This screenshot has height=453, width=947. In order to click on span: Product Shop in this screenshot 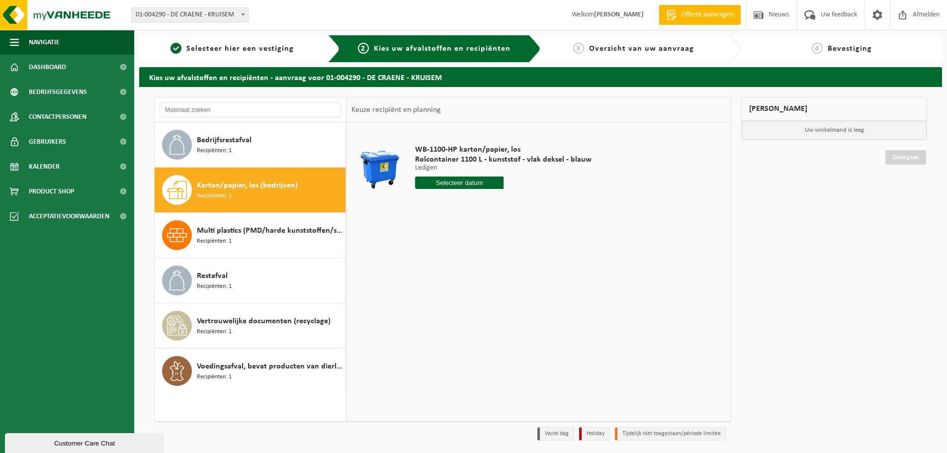, I will do `click(51, 191)`.